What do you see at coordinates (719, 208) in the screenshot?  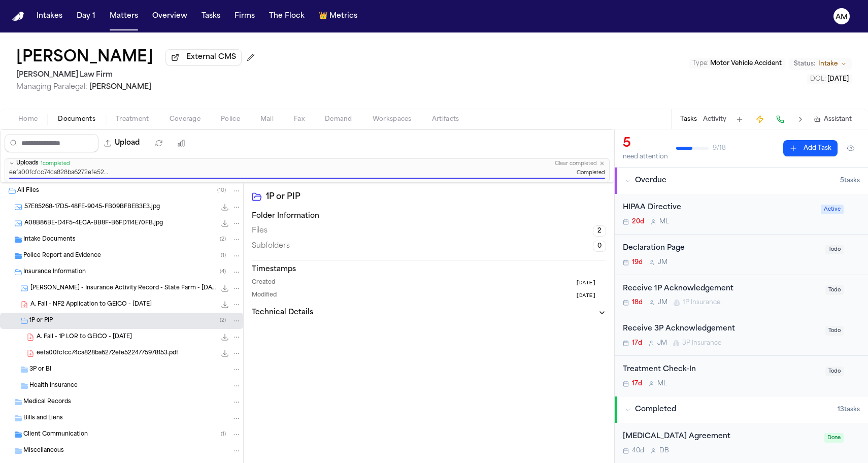 I see `div: HIPAA Directive` at bounding box center [719, 208].